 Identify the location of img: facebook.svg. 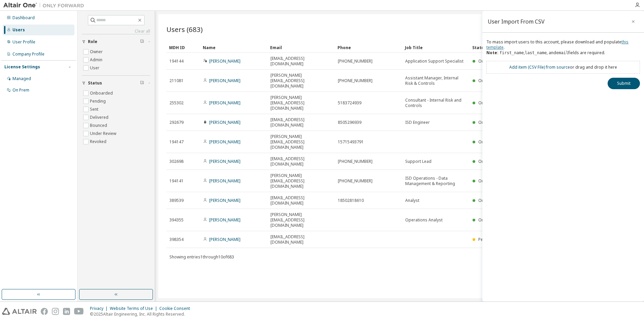
(44, 312).